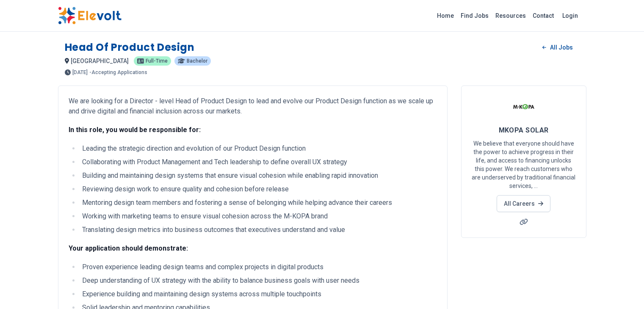 This screenshot has width=644, height=309. Describe the element at coordinates (557, 48) in the screenshot. I see `a: All Jobs` at that location.